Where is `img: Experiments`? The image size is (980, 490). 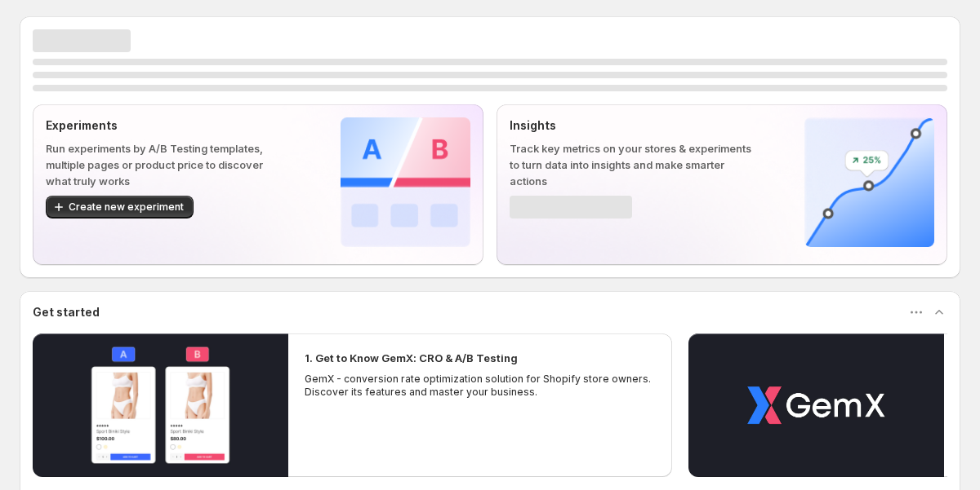
img: Experiments is located at coordinates (405, 182).